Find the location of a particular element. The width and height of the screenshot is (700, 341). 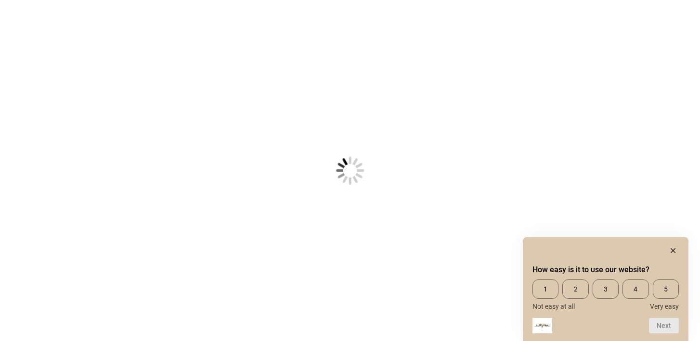

button: Next question is located at coordinates (664, 326).